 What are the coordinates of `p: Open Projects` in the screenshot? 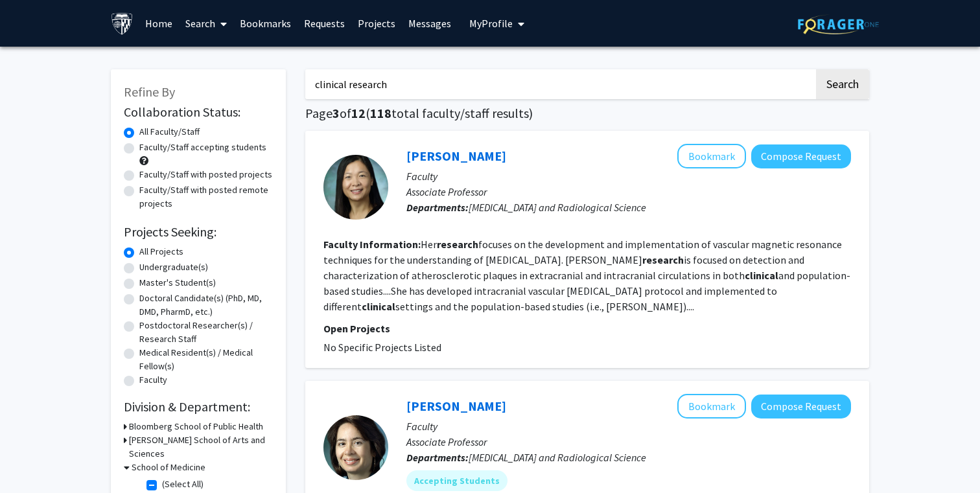 It's located at (587, 328).